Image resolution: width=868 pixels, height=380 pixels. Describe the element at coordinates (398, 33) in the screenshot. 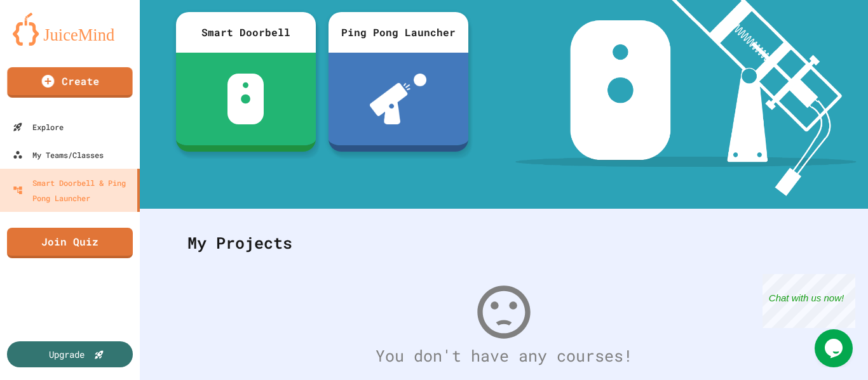

I see `div: Ping Pong Launcher` at that location.